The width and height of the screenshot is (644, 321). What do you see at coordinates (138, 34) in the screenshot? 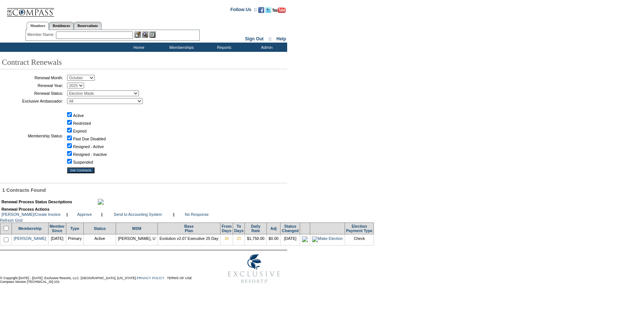
I see `img: b_edit.gif` at bounding box center [138, 34].